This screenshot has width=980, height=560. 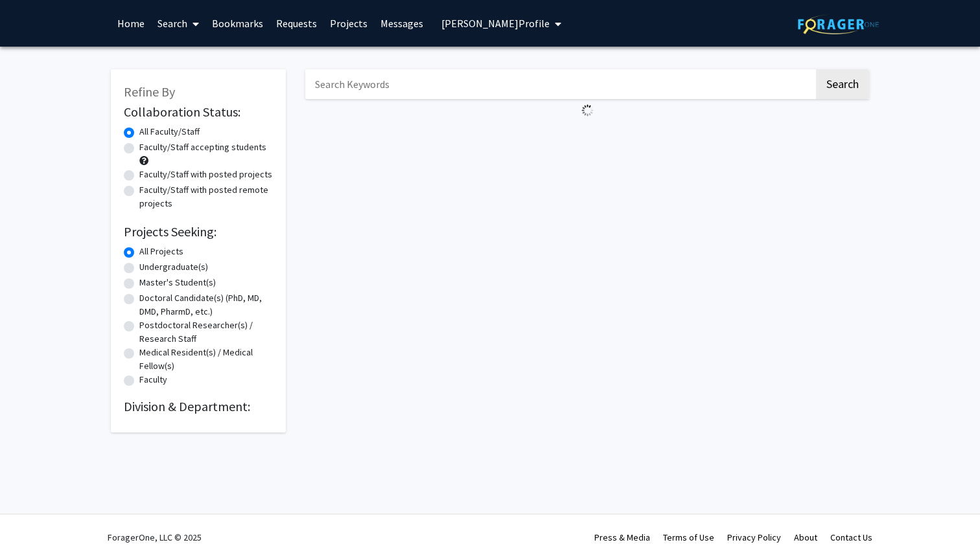 What do you see at coordinates (178, 23) in the screenshot?
I see `a: Search` at bounding box center [178, 23].